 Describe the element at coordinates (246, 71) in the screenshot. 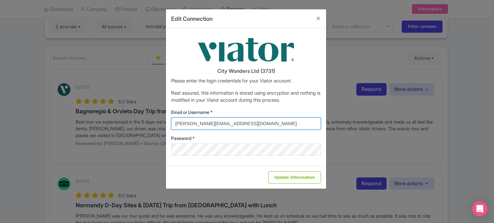

I see `h4: City Wonders Ltd (3731)` at that location.